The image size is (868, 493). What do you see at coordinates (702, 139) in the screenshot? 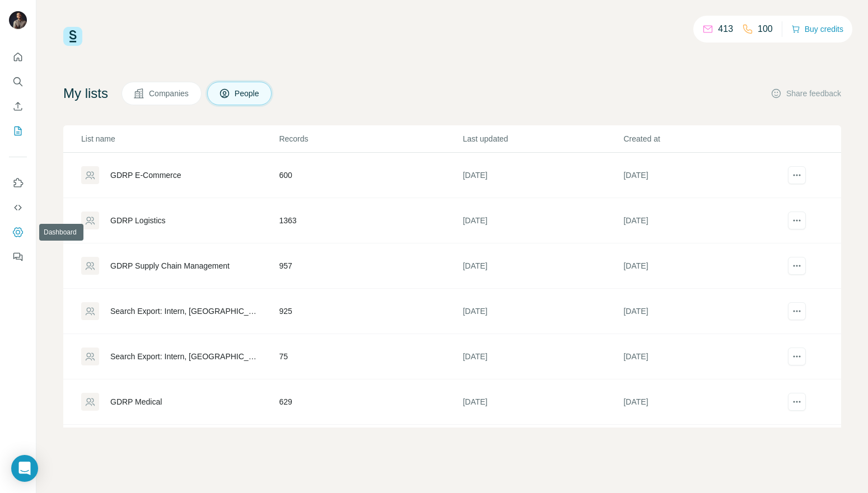
I see `p: Created at` at bounding box center [702, 139].